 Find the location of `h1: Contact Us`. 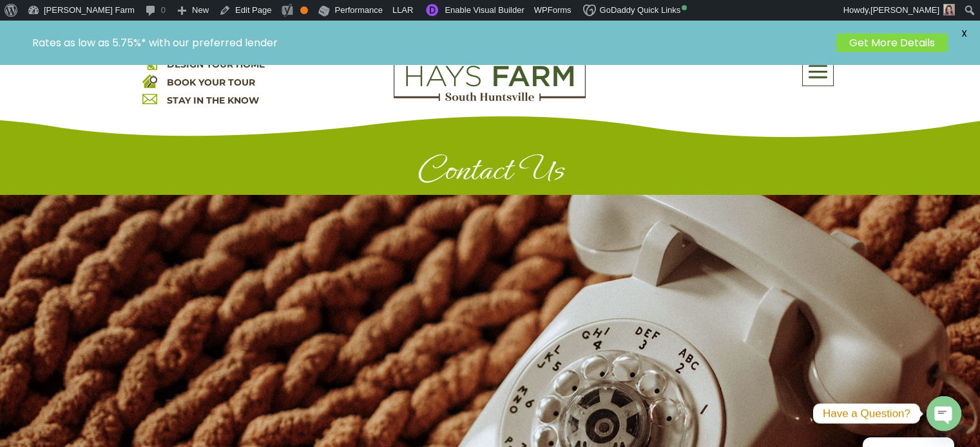

h1: Contact Us is located at coordinates (490, 172).